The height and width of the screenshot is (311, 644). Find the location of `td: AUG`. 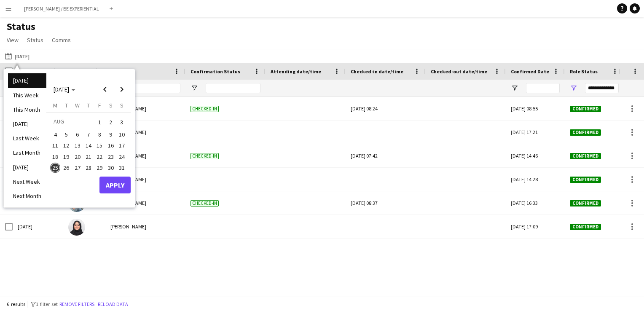

td: AUG is located at coordinates (72, 122).